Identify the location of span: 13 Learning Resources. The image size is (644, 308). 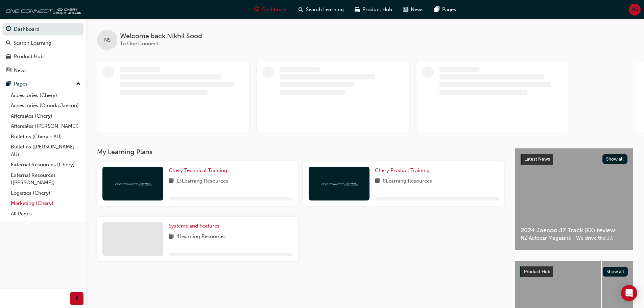
(202, 181).